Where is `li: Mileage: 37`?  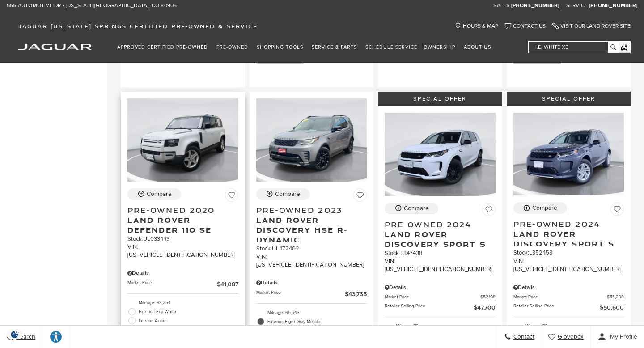
li: Mileage: 37 is located at coordinates (569, 326).